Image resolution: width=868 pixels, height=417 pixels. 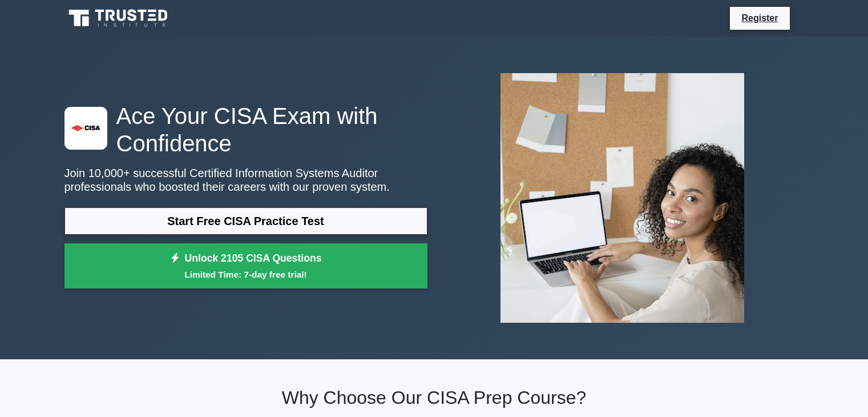 I want to click on a: Register, so click(x=759, y=18).